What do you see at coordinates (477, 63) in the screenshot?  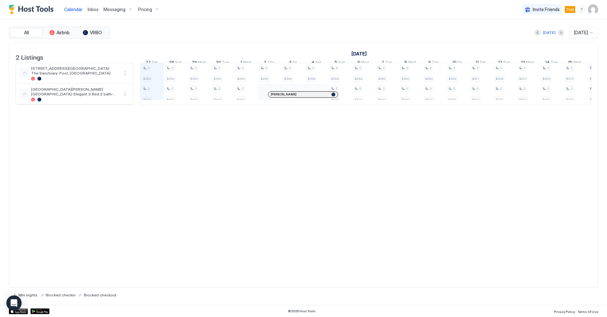 I see `span: 11` at bounding box center [477, 63].